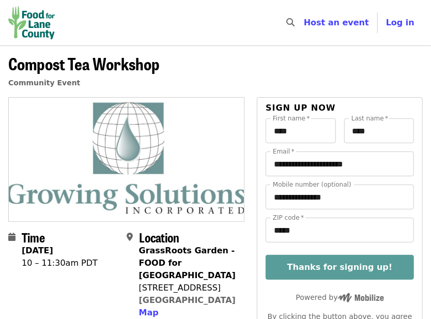  I want to click on input: Email, so click(339, 164).